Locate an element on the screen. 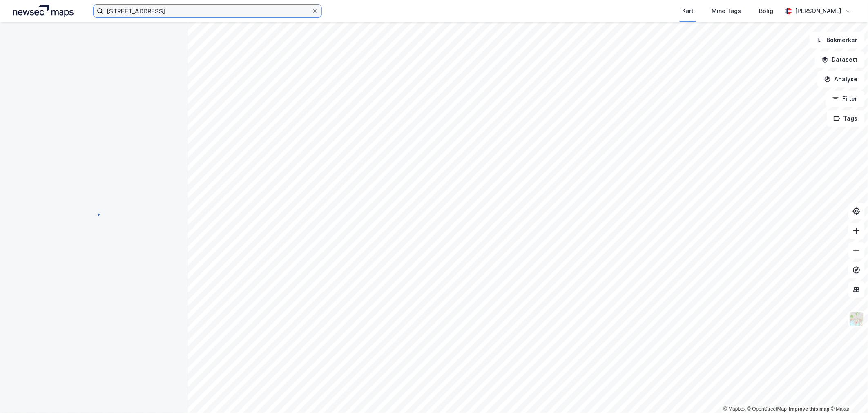 The image size is (868, 413). button: Tags is located at coordinates (845, 119).